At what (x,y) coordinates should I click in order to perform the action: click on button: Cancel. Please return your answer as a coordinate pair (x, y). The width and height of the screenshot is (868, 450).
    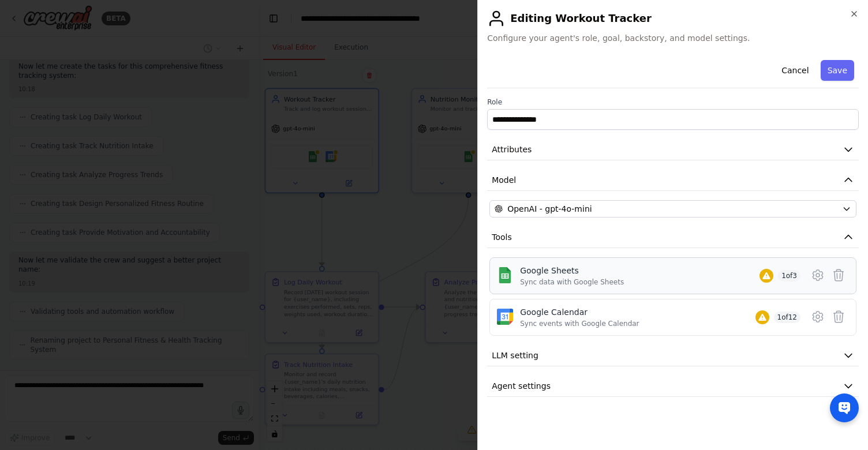
    Looking at the image, I should click on (795, 70).